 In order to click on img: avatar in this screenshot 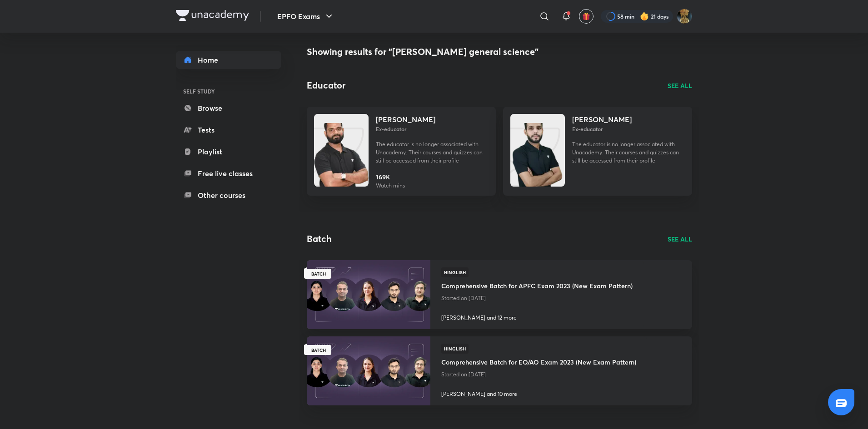, I will do `click(586, 16)`.